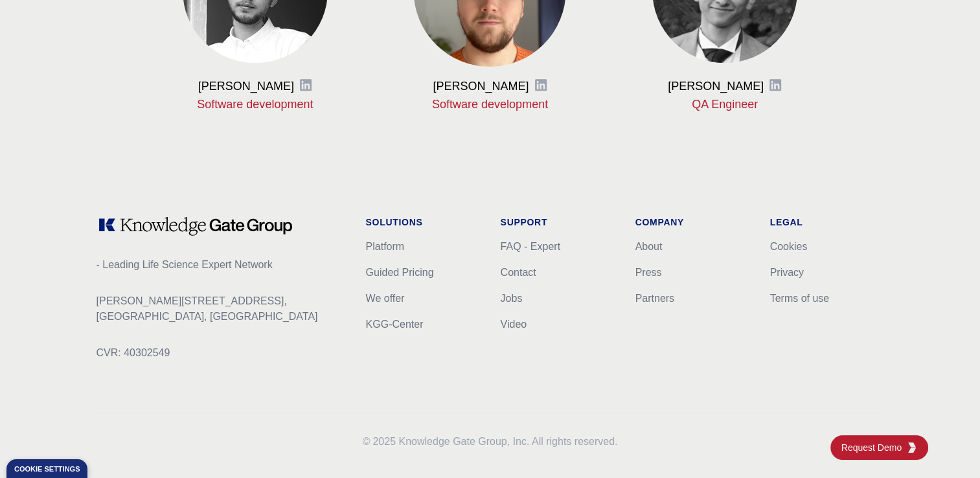 This screenshot has width=980, height=478. Describe the element at coordinates (400, 272) in the screenshot. I see `a: Guided Pricing` at that location.